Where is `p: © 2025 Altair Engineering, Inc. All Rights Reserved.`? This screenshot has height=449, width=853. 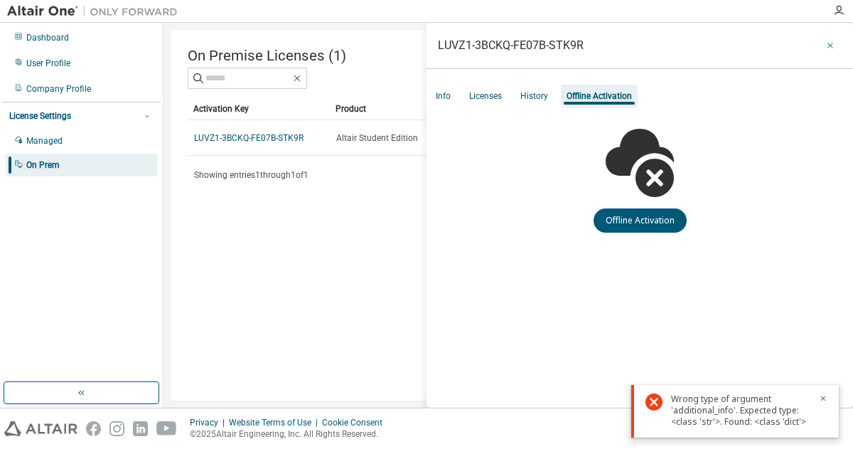
p: © 2025 Altair Engineering, Inc. All Rights Reserved. is located at coordinates (290, 434).